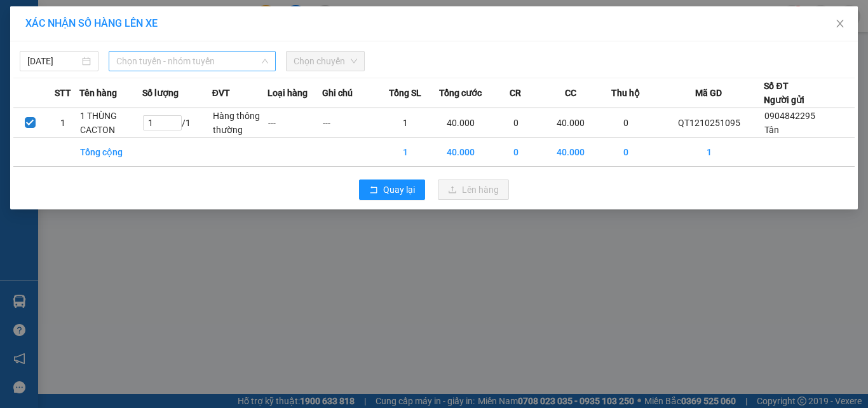 The width and height of the screenshot is (868, 408). I want to click on input: 12/10/2025, so click(54, 61).